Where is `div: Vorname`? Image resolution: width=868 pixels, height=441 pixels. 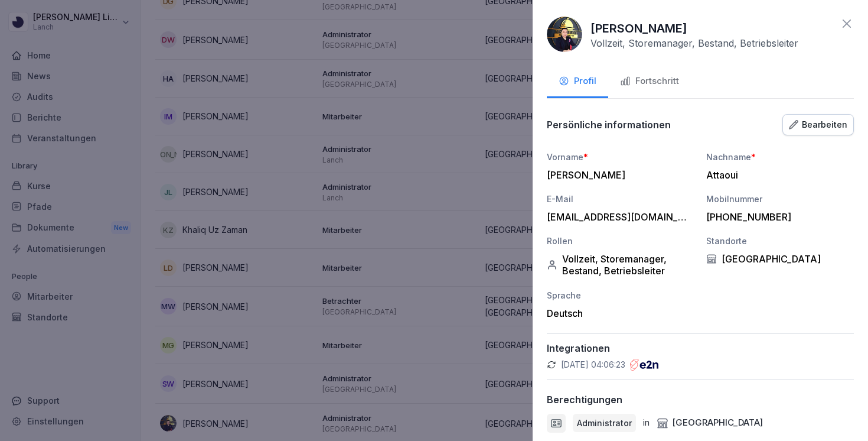 div: Vorname is located at coordinates (621, 157).